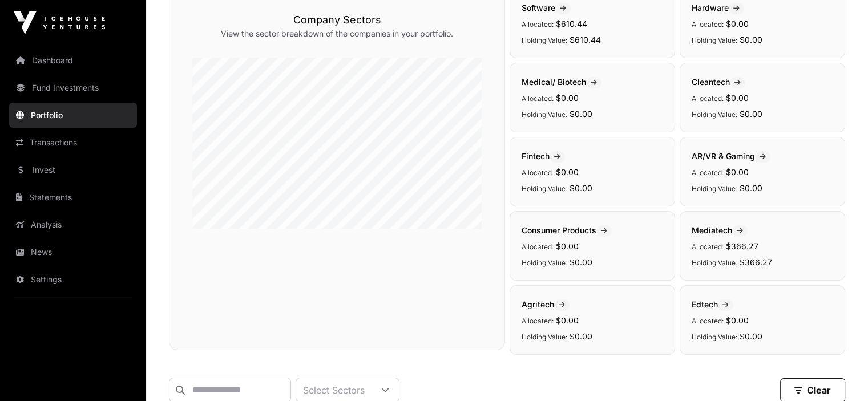  What do you see at coordinates (73, 252) in the screenshot?
I see `a: News` at bounding box center [73, 252].